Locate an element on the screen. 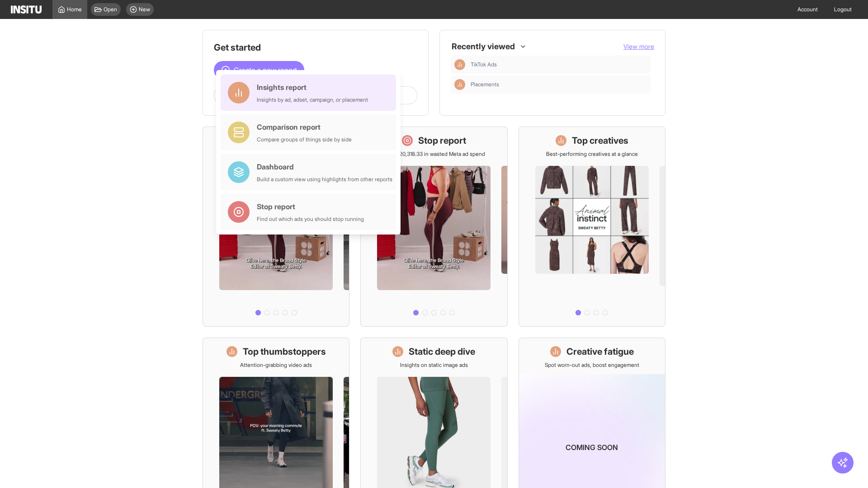  div: Dashboard is located at coordinates (324, 166).